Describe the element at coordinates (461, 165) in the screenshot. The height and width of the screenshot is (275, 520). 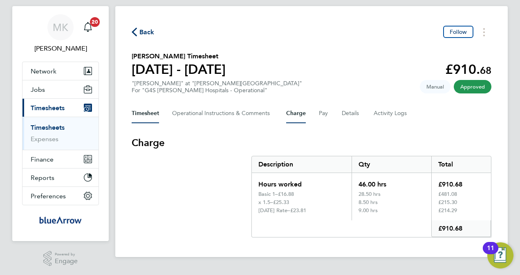
I see `div: Total` at that location.